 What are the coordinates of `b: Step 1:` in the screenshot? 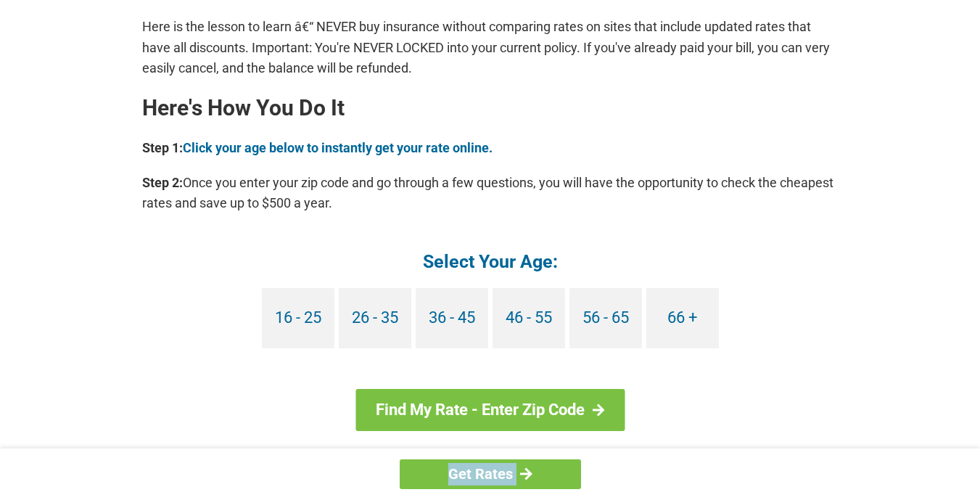 It's located at (162, 148).